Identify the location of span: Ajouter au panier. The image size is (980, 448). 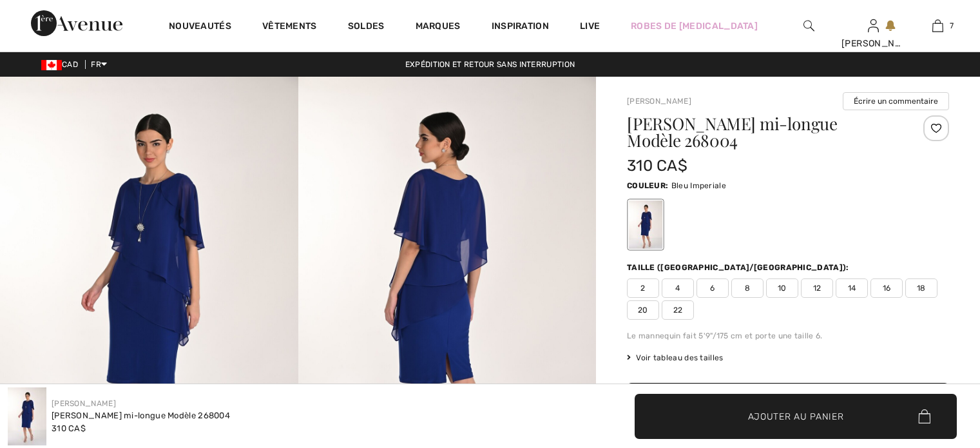
(796, 415).